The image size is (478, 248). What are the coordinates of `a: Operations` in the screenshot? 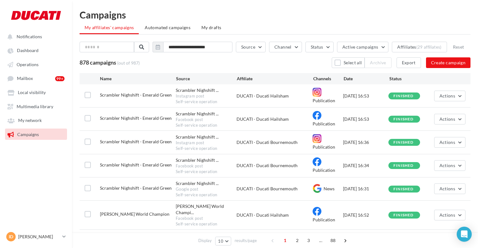 It's located at (36, 64).